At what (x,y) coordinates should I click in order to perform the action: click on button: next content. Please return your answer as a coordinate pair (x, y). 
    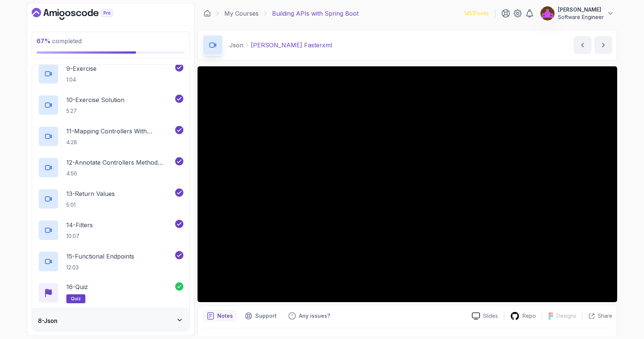
    Looking at the image, I should click on (603, 45).